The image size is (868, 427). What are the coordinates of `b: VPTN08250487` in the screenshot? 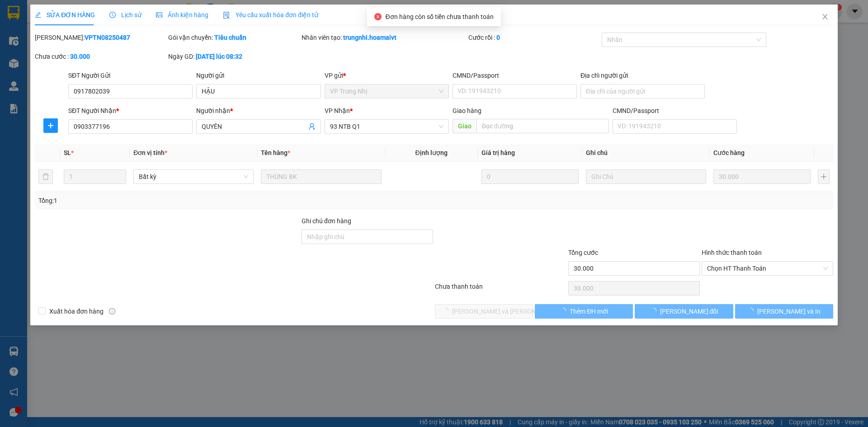 It's located at (107, 38).